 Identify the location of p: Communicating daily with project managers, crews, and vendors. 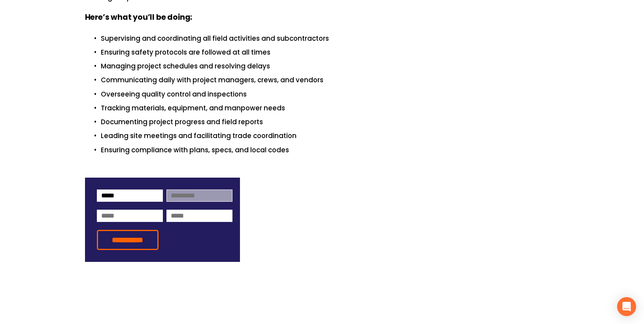
(330, 80).